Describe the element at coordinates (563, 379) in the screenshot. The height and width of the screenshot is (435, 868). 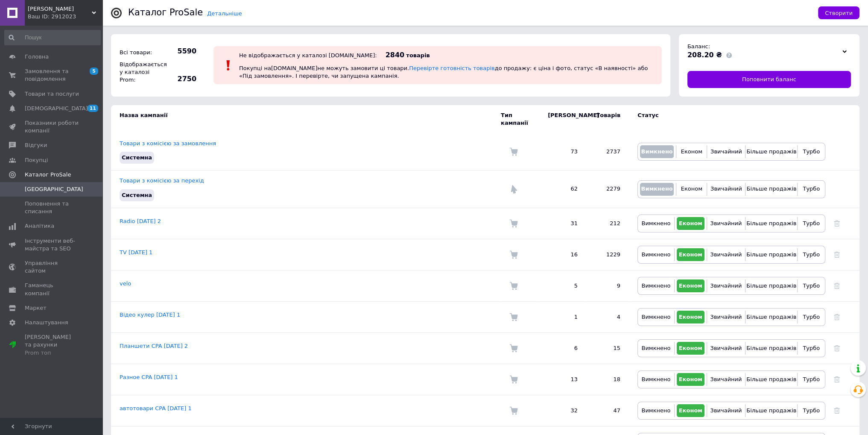
I see `td: 13` at that location.